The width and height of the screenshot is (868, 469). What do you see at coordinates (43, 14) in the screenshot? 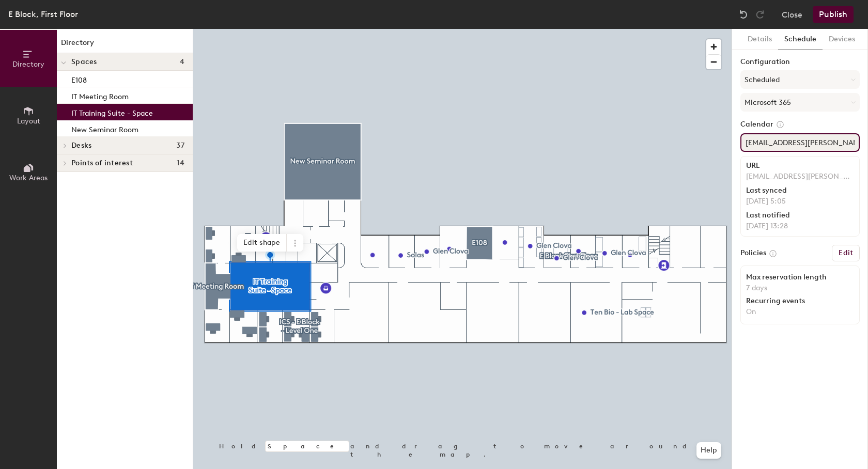
I see `div: E Block, First Floor` at bounding box center [43, 14].